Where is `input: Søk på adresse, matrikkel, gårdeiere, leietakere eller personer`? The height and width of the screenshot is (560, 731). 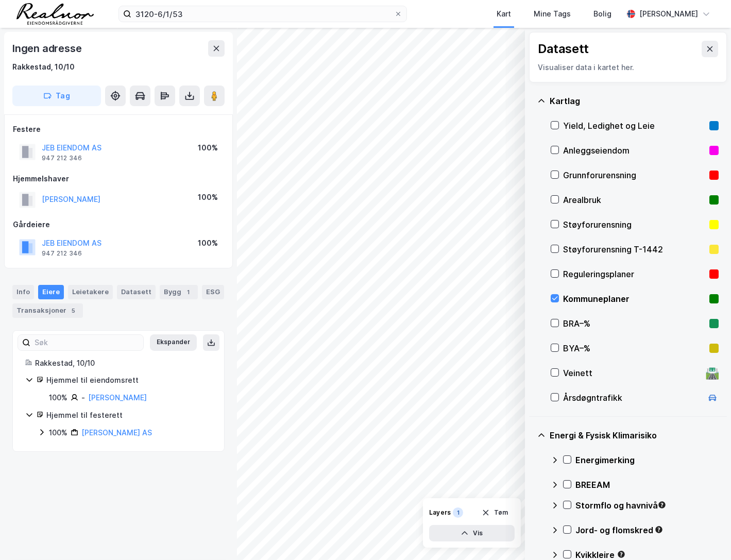
input: Søk på adresse, matrikkel, gårdeiere, leietakere eller personer is located at coordinates (263, 14).